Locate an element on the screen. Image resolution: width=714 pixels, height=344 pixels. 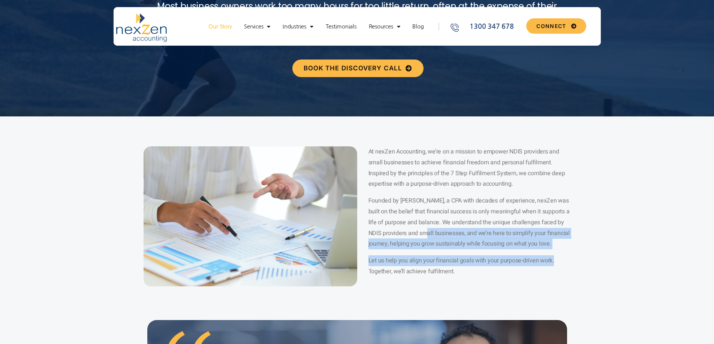
a: Resources is located at coordinates (384, 27).